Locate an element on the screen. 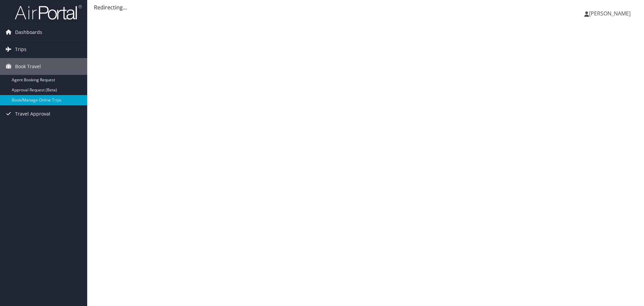  span: Dashboards is located at coordinates (28, 32).